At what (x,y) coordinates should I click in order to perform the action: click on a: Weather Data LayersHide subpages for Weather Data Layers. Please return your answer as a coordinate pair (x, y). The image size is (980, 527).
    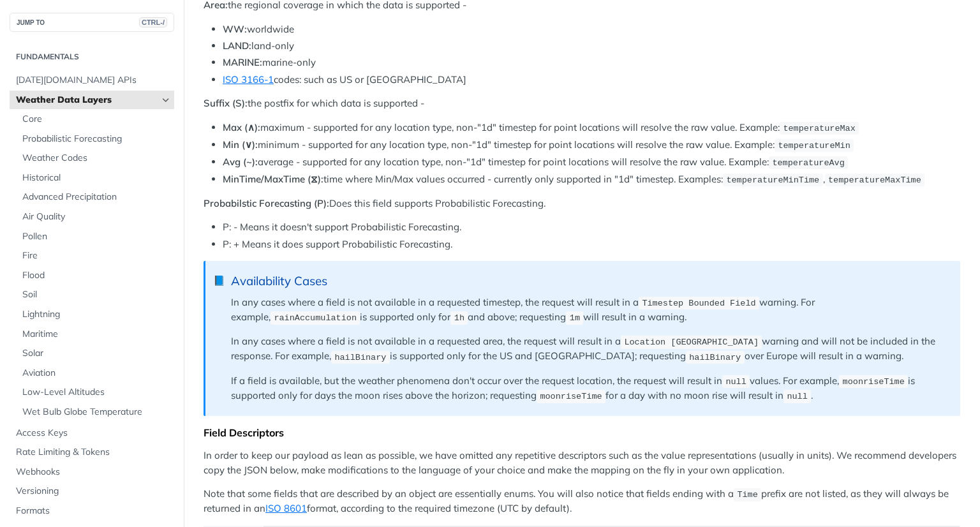
    Looking at the image, I should click on (92, 100).